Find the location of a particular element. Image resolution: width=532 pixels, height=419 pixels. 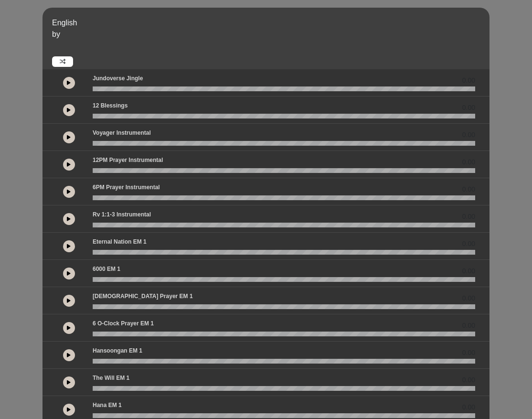

p: Rv 1:1-3 Instrumental is located at coordinates (122, 214).